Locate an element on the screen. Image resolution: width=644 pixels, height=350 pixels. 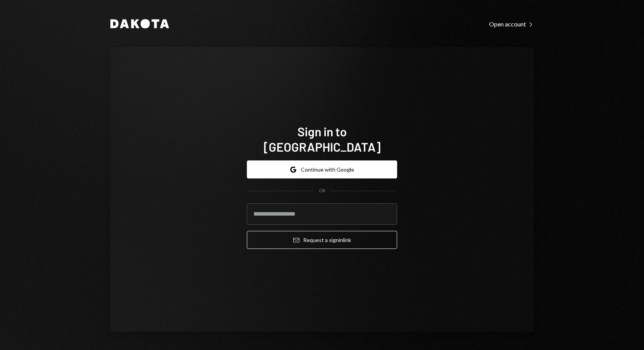
a: Open account is located at coordinates (511, 24).